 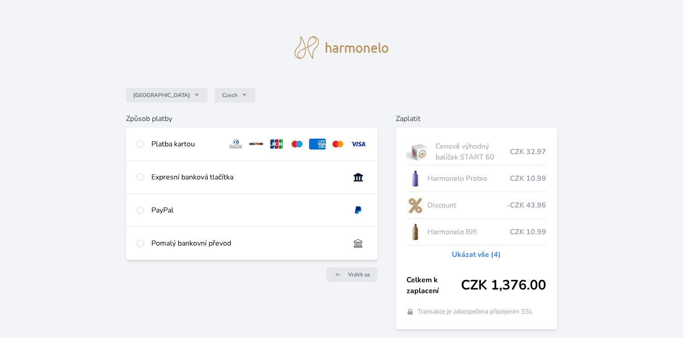 What do you see at coordinates (247, 177) in the screenshot?
I see `div: Expresní banková tlačítka` at bounding box center [247, 177].